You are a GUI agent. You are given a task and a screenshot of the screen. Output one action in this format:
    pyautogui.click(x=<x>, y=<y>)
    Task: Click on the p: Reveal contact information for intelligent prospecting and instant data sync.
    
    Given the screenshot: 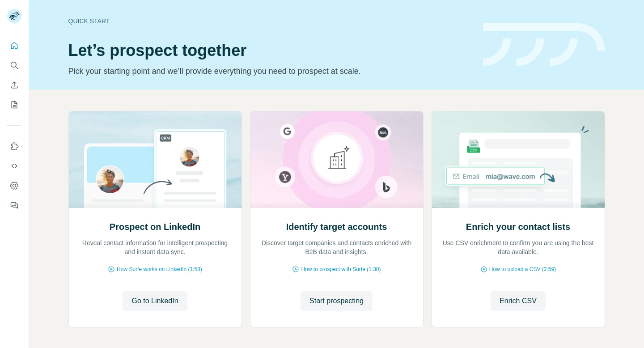 What is the action you would take?
    pyautogui.click(x=155, y=248)
    